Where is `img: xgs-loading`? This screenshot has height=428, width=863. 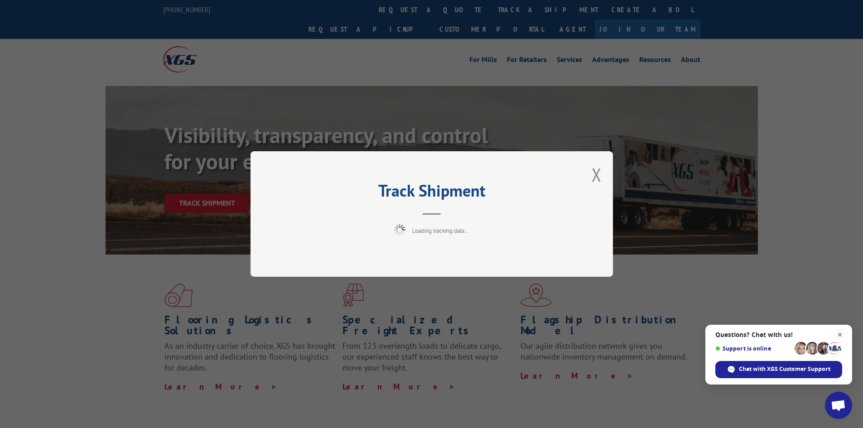 img: xgs-loading is located at coordinates (399, 230).